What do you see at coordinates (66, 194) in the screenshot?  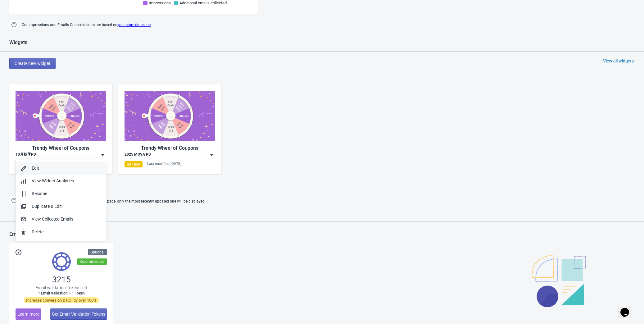 I see `div: Resume` at bounding box center [66, 194].